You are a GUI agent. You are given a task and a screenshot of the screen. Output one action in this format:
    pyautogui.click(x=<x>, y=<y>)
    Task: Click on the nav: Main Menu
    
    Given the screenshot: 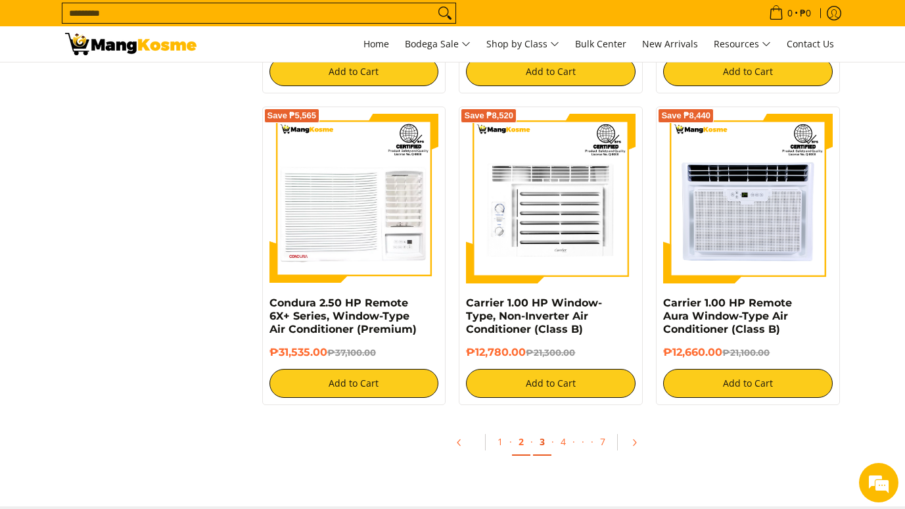 What is the action you would take?
    pyautogui.click(x=525, y=44)
    